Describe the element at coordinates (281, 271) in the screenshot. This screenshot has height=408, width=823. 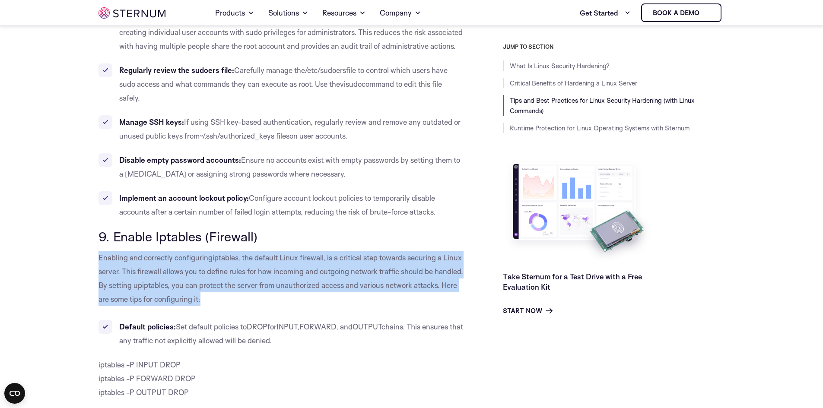
I see `span: , the default Linux firewall, is a critical step towards securing a Linux server. This firewall a...` at that location.